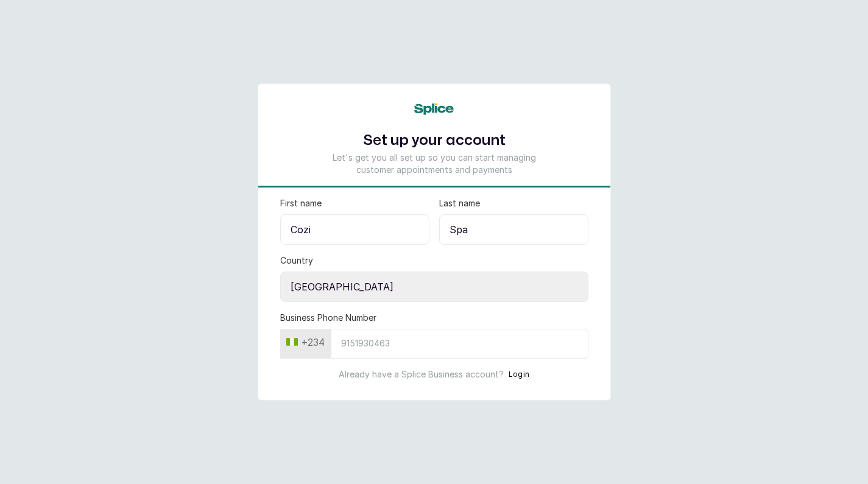 This screenshot has width=868, height=484. Describe the element at coordinates (459, 204) in the screenshot. I see `label: Last name` at that location.